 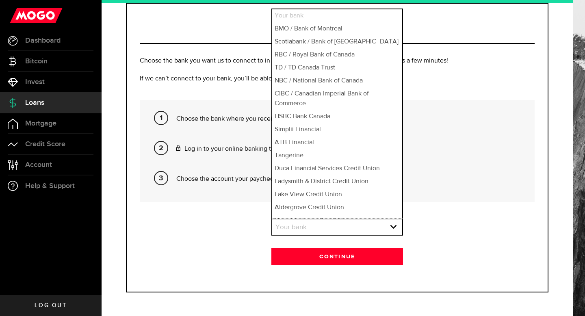 I want to click on span: Account, so click(x=39, y=165).